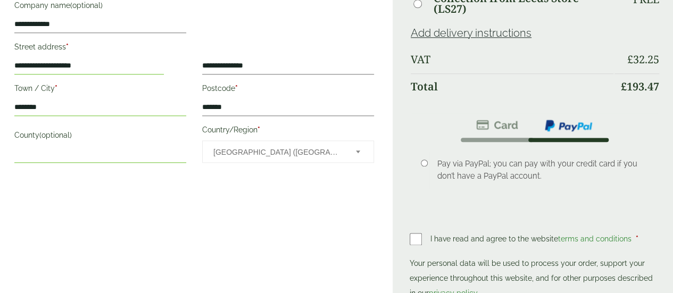  I want to click on label: Street address, so click(100, 48).